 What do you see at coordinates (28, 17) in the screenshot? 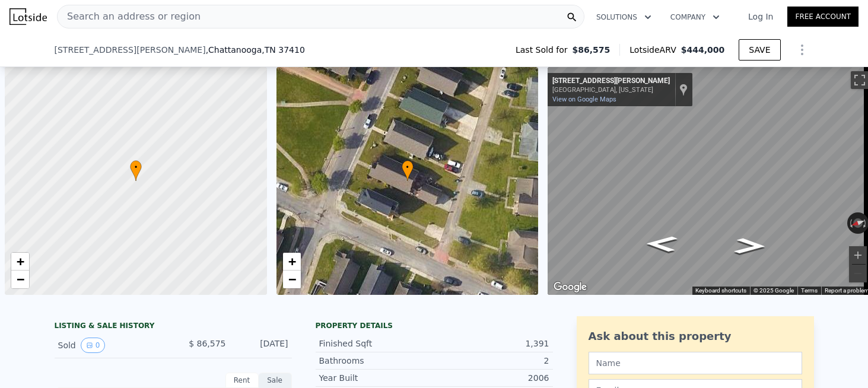
I see `img: Lotside` at bounding box center [28, 17].